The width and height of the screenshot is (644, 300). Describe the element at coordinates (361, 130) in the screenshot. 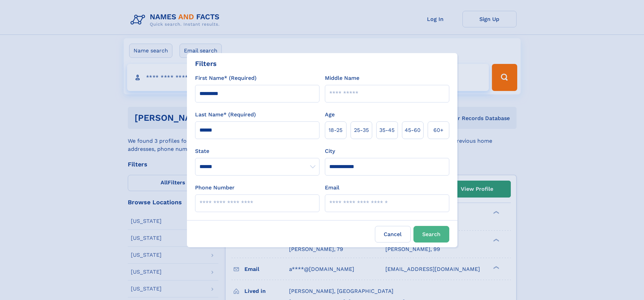

I see `span: 25‑35` at that location.